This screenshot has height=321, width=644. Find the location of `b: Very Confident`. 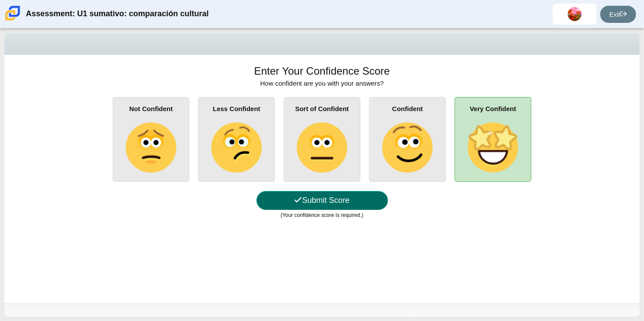

b: Very Confident is located at coordinates (493, 109).